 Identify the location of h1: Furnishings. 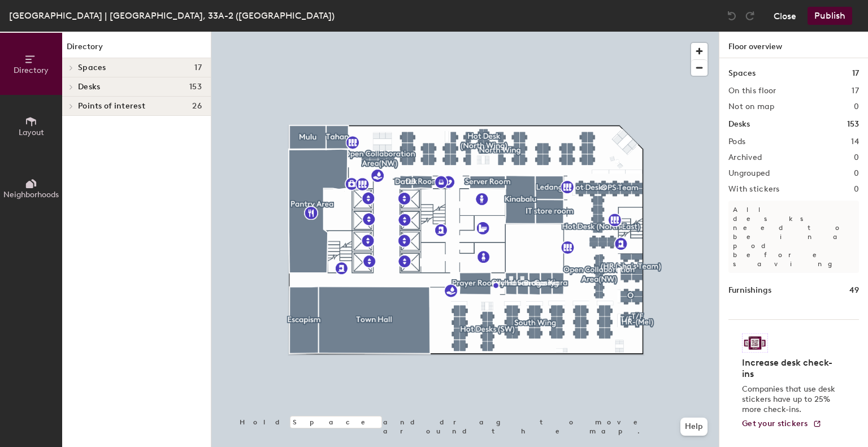
(750, 291).